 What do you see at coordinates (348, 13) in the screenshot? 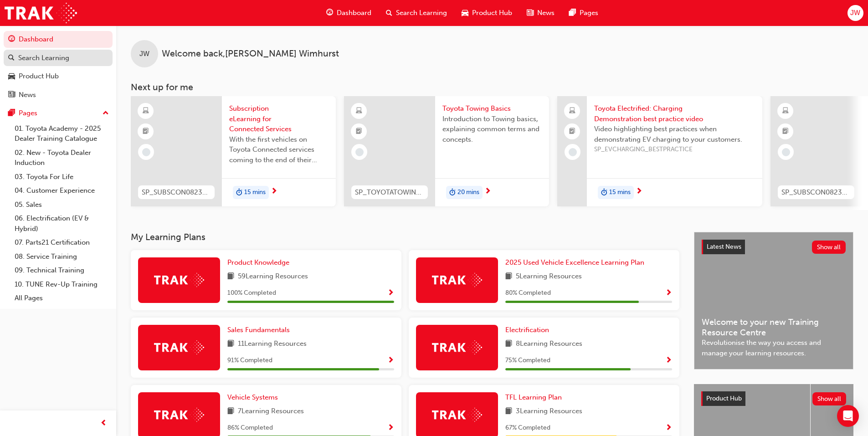
I see `a: guage-iconDashboard` at bounding box center [348, 13].